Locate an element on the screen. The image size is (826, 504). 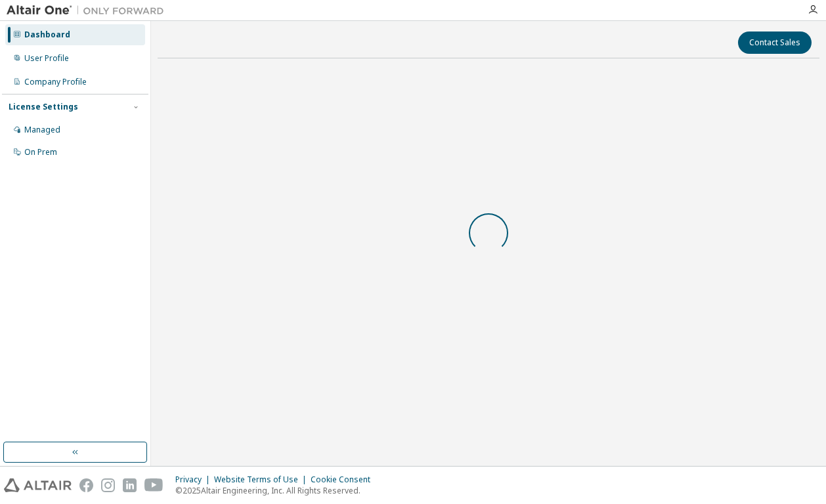
img: linkedin.svg is located at coordinates (129, 485).